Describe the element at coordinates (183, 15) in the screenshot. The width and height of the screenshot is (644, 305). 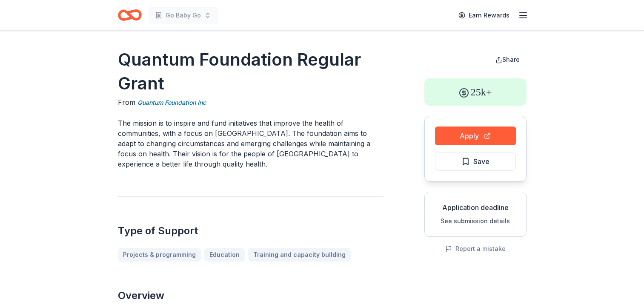
I see `button: Go Baby Go` at that location.